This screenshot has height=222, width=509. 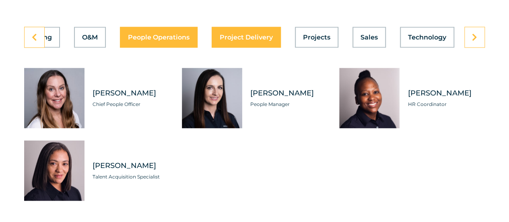 What do you see at coordinates (131, 176) in the screenshot?
I see `span: Talent Acquisition Specialist` at bounding box center [131, 176].